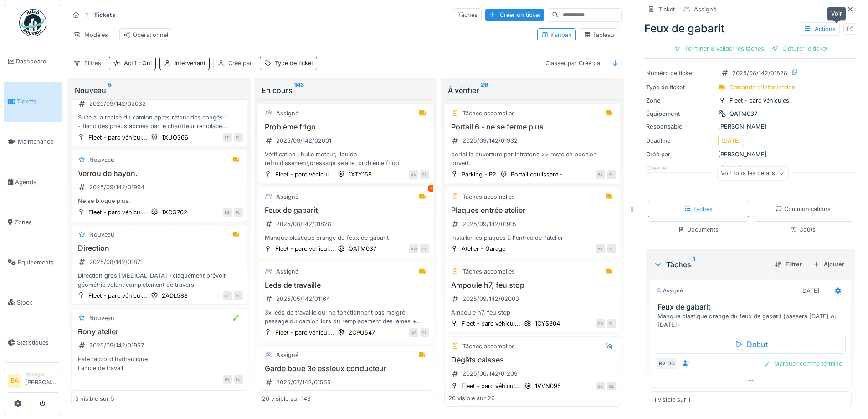  Describe the element at coordinates (42, 374) in the screenshot. I see `div: Manager` at that location.